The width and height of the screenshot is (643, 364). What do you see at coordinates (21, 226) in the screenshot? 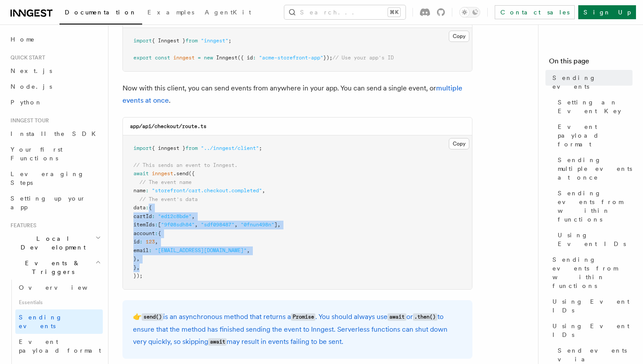
I see `span: Features` at bounding box center [21, 226].